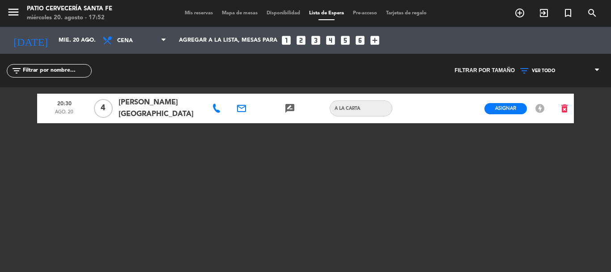  Describe the element at coordinates (345, 40) in the screenshot. I see `i: looks_5` at that location.